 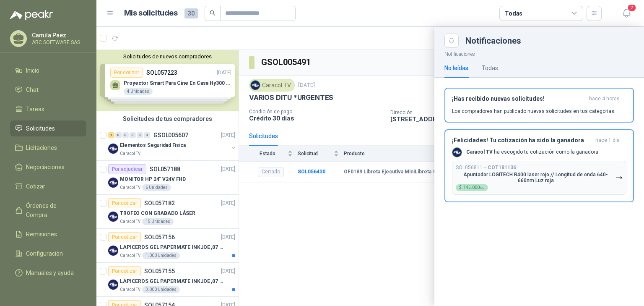 What do you see at coordinates (48, 254) in the screenshot?
I see `a: Configuración` at bounding box center [48, 254].